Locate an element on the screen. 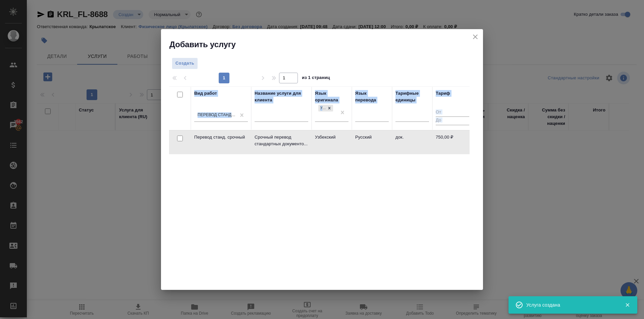  div: Вид работ is located at coordinates (205, 93).